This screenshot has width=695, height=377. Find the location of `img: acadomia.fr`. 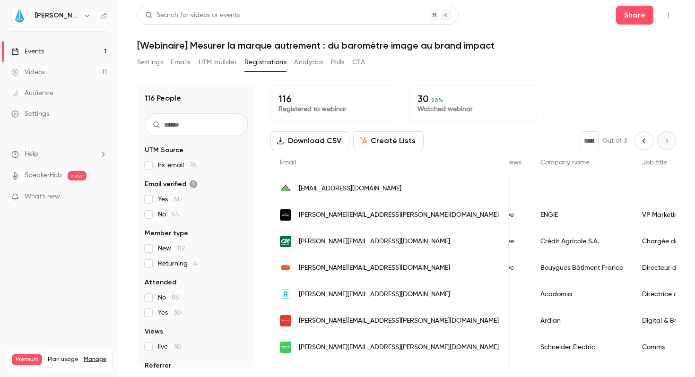

img: acadomia.fr is located at coordinates (286, 295).